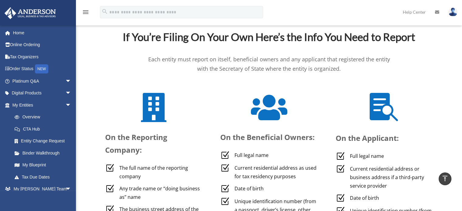 The height and width of the screenshot is (211, 462). Describe the element at coordinates (30, 13) in the screenshot. I see `img: Anderson Advisors Platinum Portal` at that location.